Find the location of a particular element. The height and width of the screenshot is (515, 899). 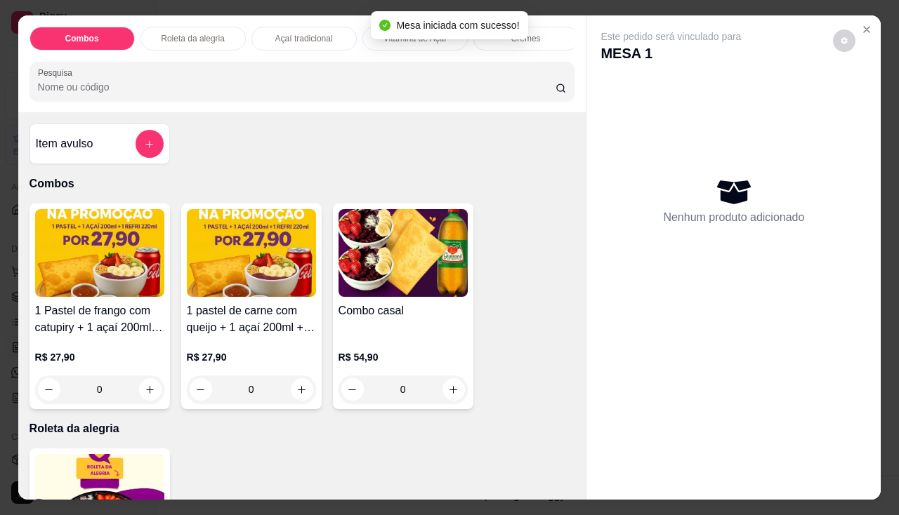

p: MESA 1 is located at coordinates (671, 53).